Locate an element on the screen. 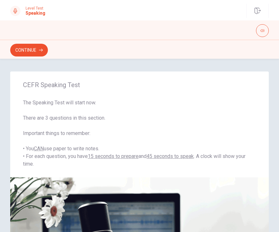 Image resolution: width=279 pixels, height=232 pixels. u: 15 seconds to prepare is located at coordinates (113, 156).